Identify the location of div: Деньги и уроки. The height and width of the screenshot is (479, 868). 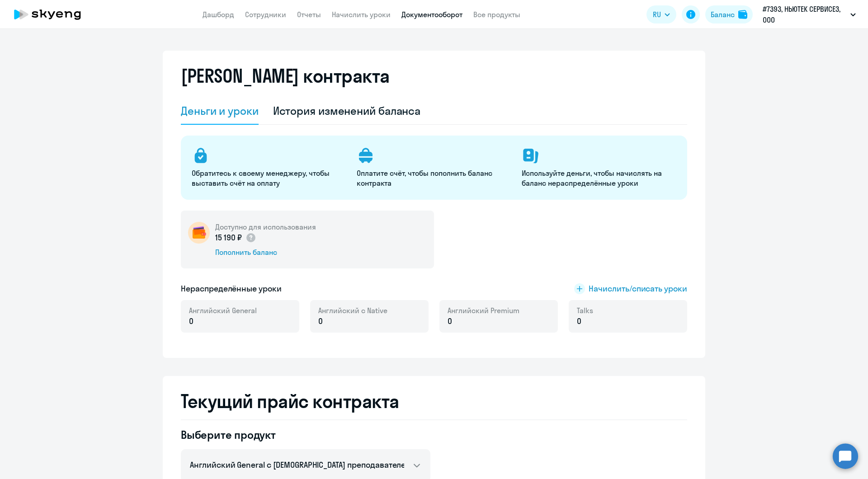
(220, 111).